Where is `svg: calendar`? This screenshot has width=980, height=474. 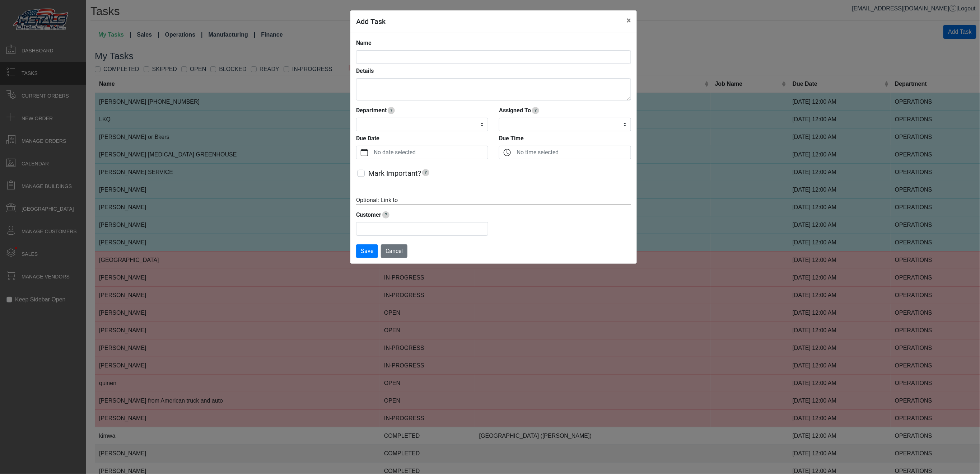 svg: calendar is located at coordinates (364, 152).